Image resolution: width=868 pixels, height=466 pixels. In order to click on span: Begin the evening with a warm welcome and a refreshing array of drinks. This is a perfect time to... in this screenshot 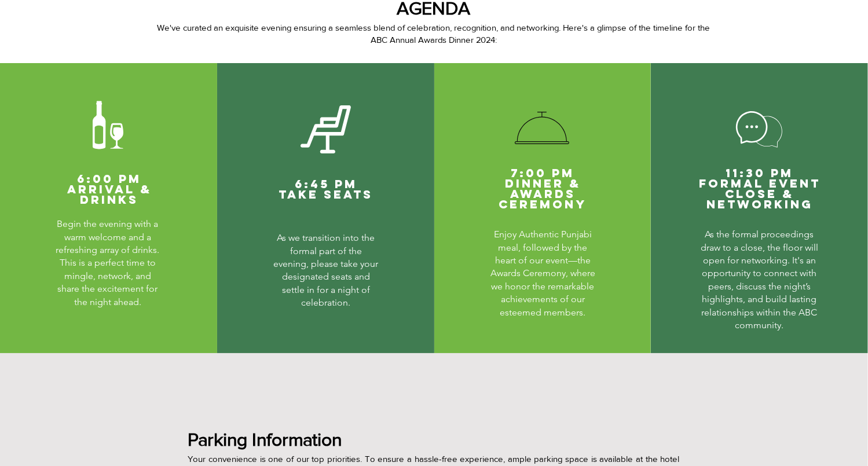, I will do `click(107, 262)`.